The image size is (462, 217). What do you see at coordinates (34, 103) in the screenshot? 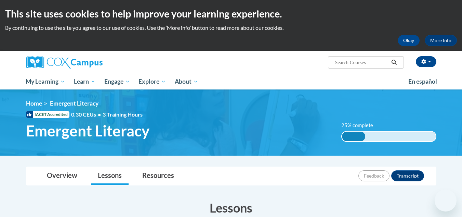
I see `a: Home` at bounding box center [34, 103].